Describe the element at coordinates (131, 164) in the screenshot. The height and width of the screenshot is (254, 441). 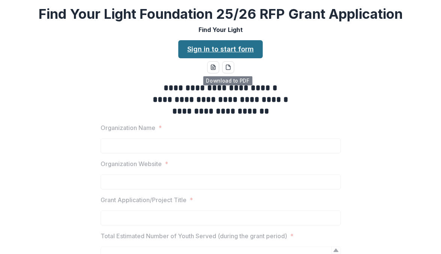
I see `p: Organization Website` at that location.